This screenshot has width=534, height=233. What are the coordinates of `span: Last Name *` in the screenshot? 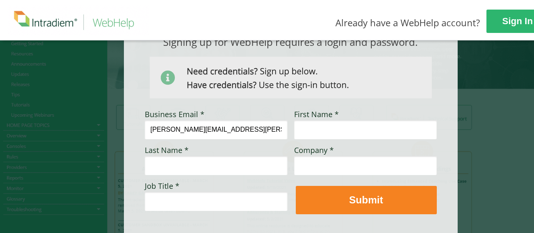 It's located at (166, 150).